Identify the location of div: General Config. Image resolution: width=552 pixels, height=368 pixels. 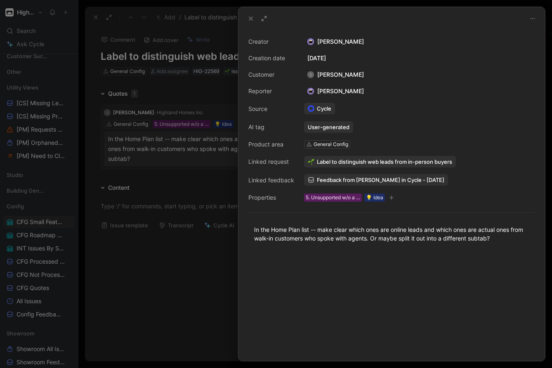
(331, 144).